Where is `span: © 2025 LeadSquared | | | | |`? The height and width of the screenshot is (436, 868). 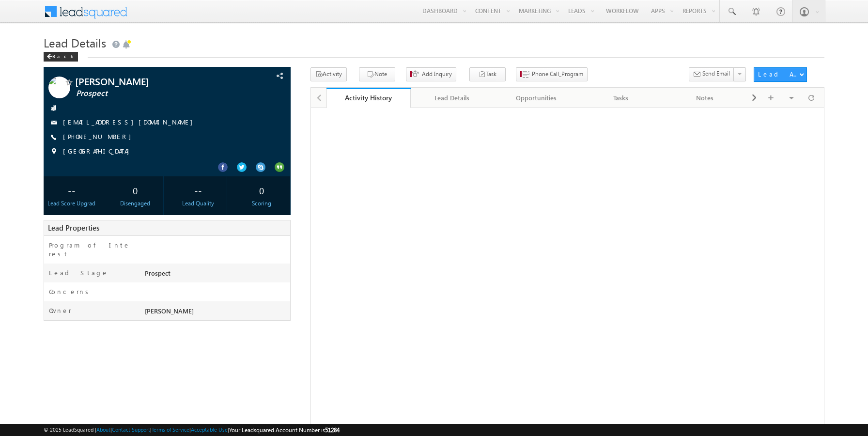 span: © 2025 LeadSquared | | | | | is located at coordinates (191, 430).